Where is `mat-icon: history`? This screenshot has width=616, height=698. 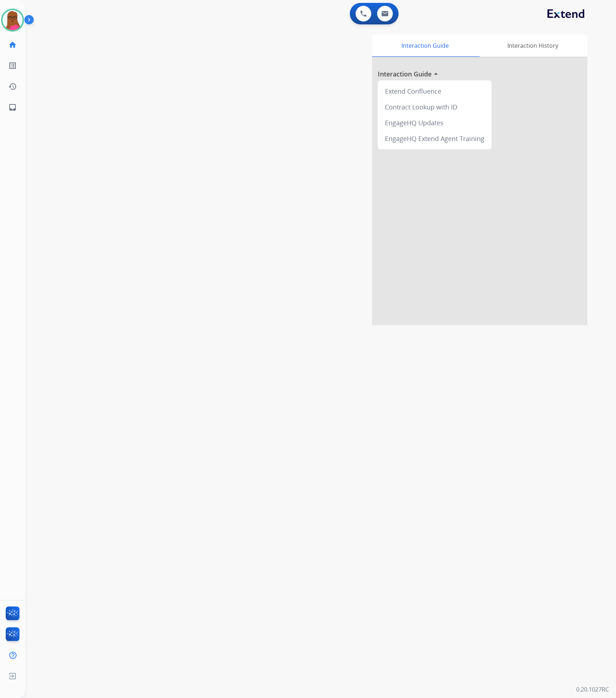 mat-icon: history is located at coordinates (12, 87).